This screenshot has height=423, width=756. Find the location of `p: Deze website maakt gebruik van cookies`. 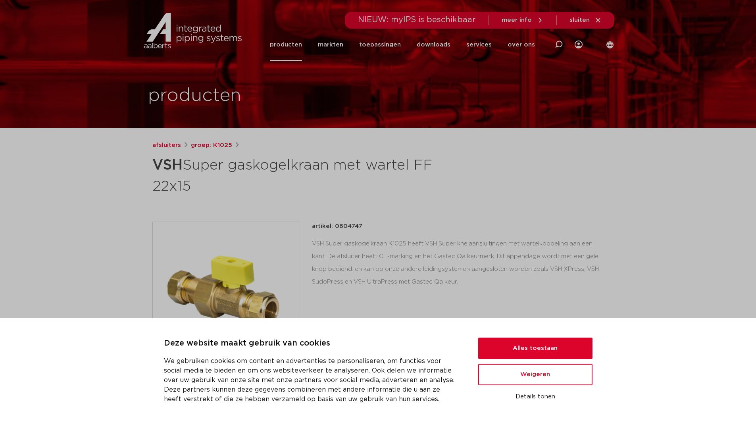

p: Deze website maakt gebruik van cookies is located at coordinates (311, 343).